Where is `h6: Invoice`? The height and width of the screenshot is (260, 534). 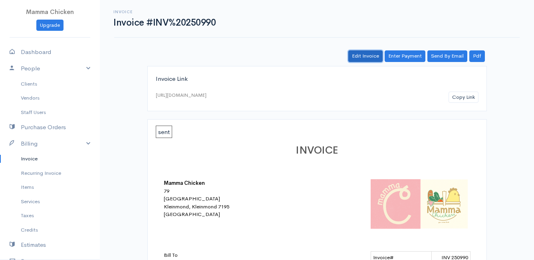
h6: Invoice is located at coordinates (165, 12).